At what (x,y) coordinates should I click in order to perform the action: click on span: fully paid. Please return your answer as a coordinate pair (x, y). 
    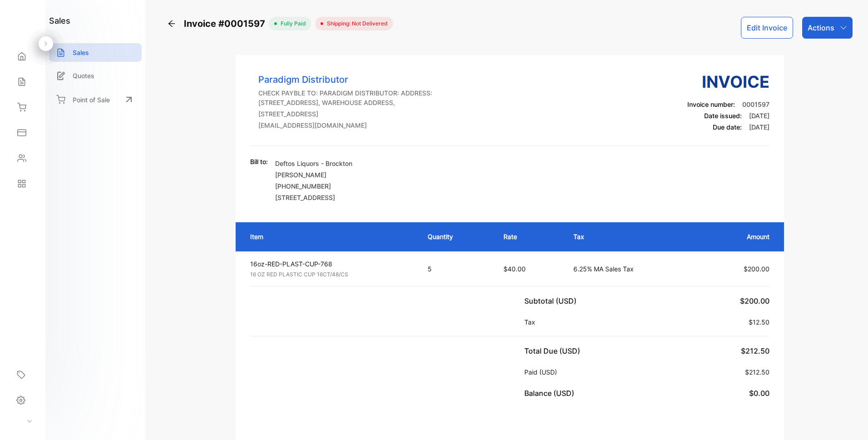
    Looking at the image, I should click on (292, 24).